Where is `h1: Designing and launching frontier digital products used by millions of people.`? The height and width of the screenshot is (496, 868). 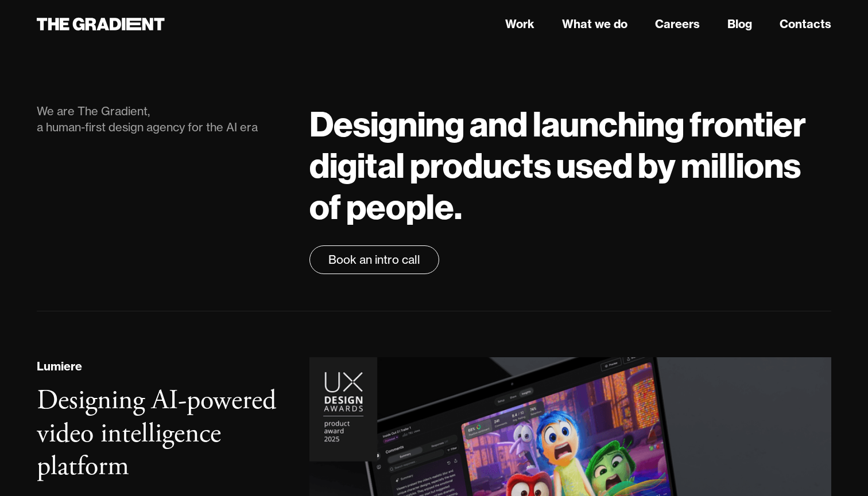
h1: Designing and launching frontier digital products used by millions of people. is located at coordinates (571, 165).